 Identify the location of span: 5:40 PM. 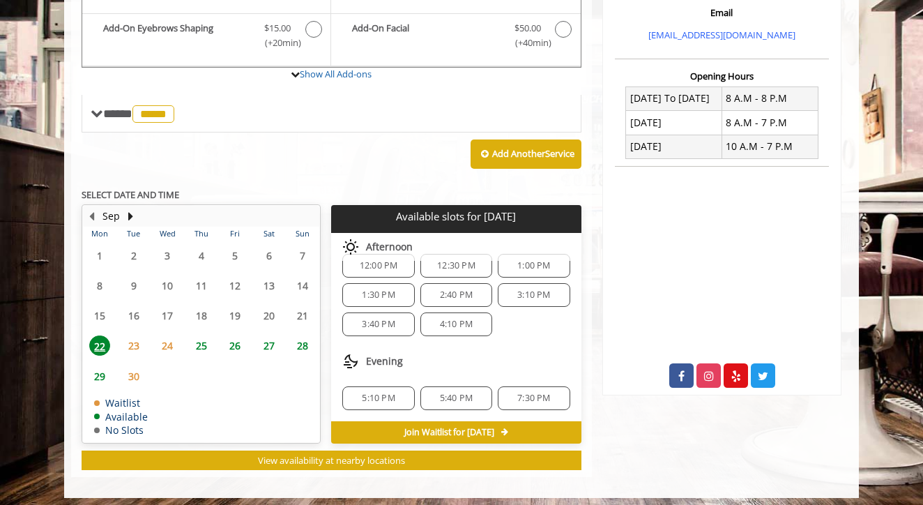
(456, 398).